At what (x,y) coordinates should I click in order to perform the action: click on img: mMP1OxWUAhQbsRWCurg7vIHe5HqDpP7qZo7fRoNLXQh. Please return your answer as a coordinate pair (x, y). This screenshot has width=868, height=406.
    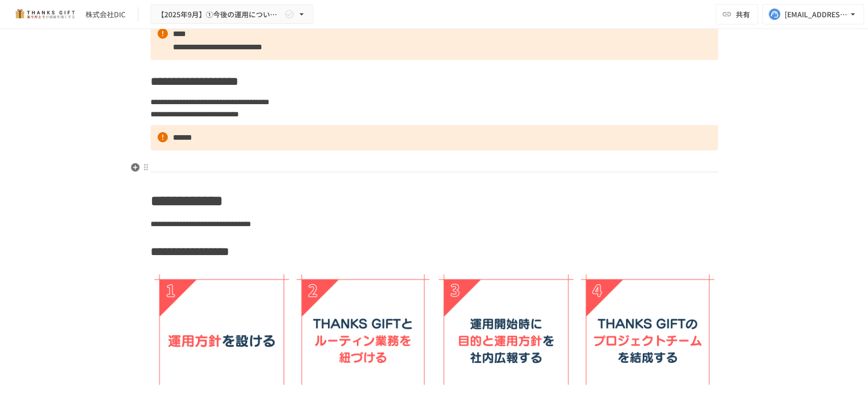
    Looking at the image, I should click on (44, 14).